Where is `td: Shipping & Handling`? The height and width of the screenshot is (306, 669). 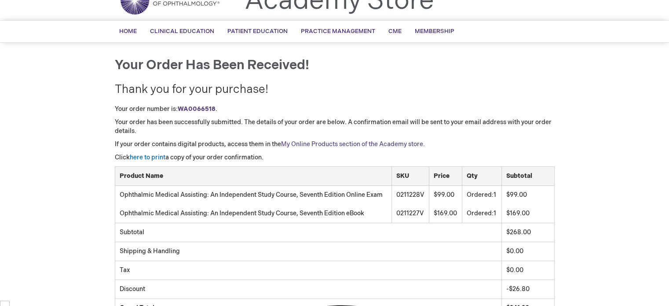 td: Shipping & Handling is located at coordinates (308, 251).